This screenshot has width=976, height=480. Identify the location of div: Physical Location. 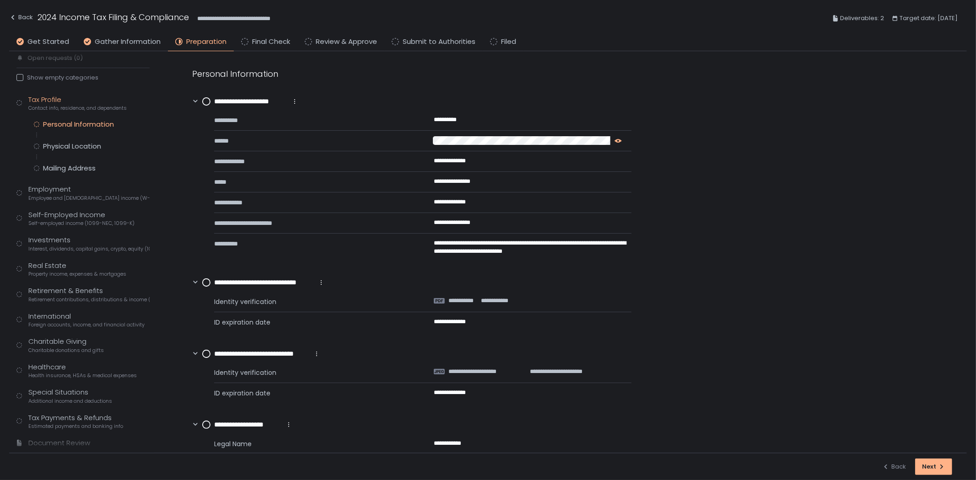
(72, 146).